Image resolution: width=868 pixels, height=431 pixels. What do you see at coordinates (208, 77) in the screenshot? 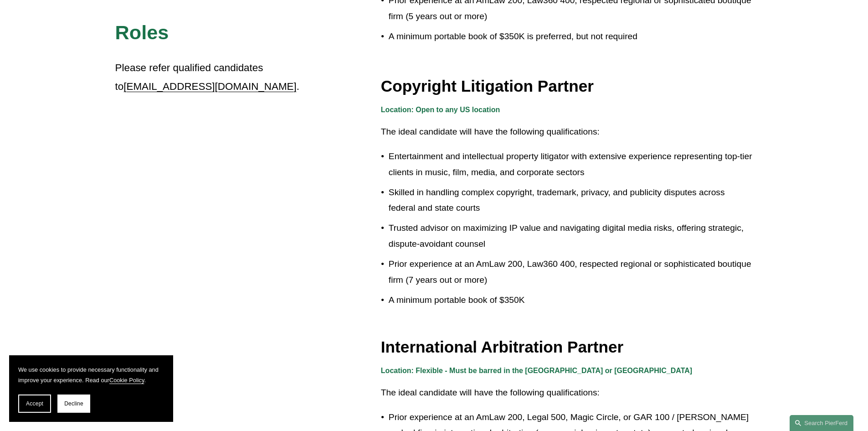
I see `p: Please refer qualified candidates to .` at bounding box center [208, 77].